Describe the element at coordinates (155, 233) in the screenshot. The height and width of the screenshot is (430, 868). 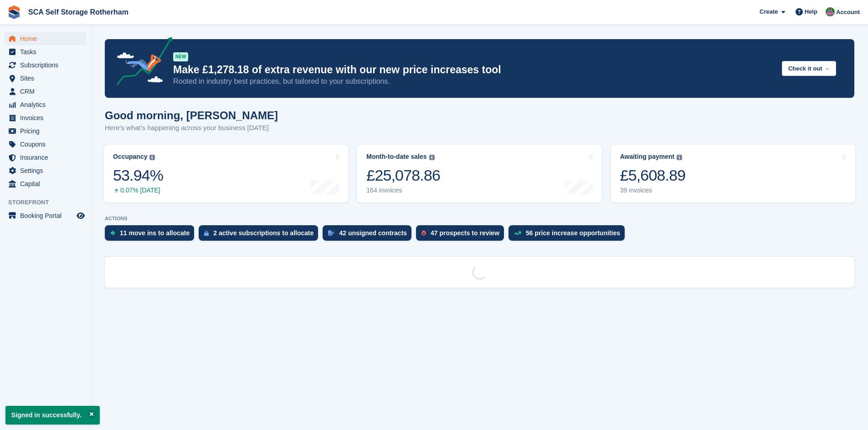
I see `div: 11 move ins to allocate` at that location.